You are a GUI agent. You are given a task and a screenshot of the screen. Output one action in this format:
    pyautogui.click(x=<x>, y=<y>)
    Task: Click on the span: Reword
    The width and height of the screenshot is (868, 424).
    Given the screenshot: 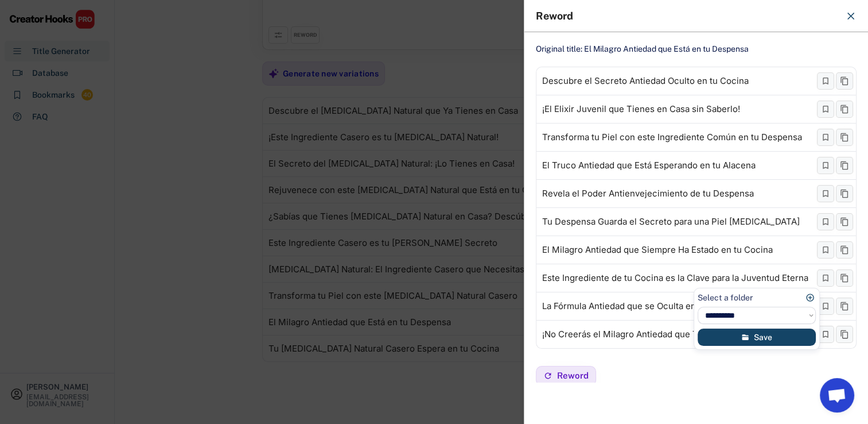 What is the action you would take?
    pyautogui.click(x=572, y=375)
    